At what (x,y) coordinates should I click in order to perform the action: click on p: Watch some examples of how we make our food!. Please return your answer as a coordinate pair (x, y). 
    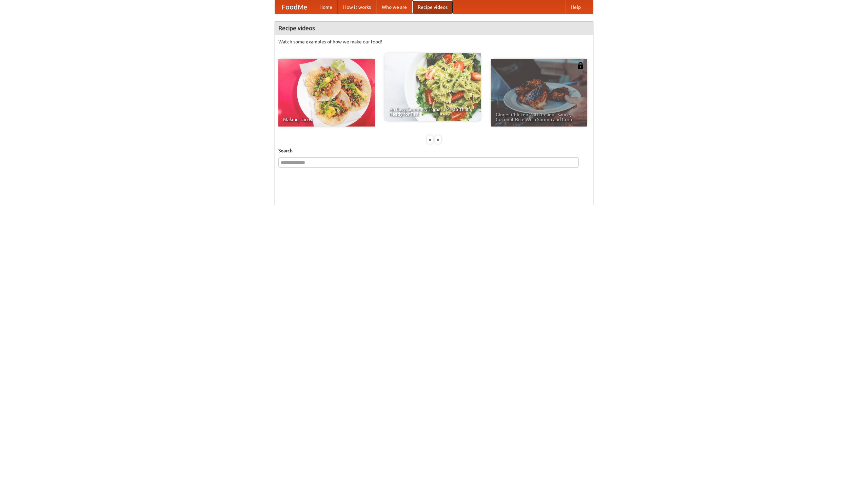
    Looking at the image, I should click on (434, 41).